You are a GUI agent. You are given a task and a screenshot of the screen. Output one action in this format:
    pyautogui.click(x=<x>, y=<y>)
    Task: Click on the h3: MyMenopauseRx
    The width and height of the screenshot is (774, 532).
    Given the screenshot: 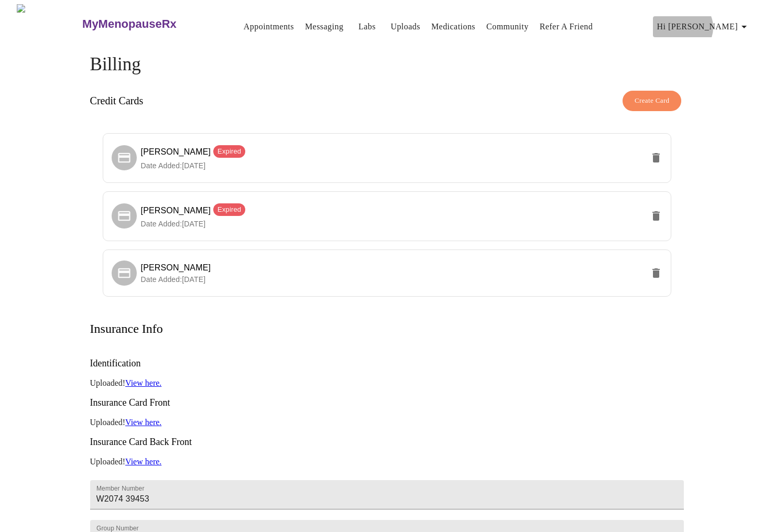 What is the action you would take?
    pyautogui.click(x=130, y=24)
    